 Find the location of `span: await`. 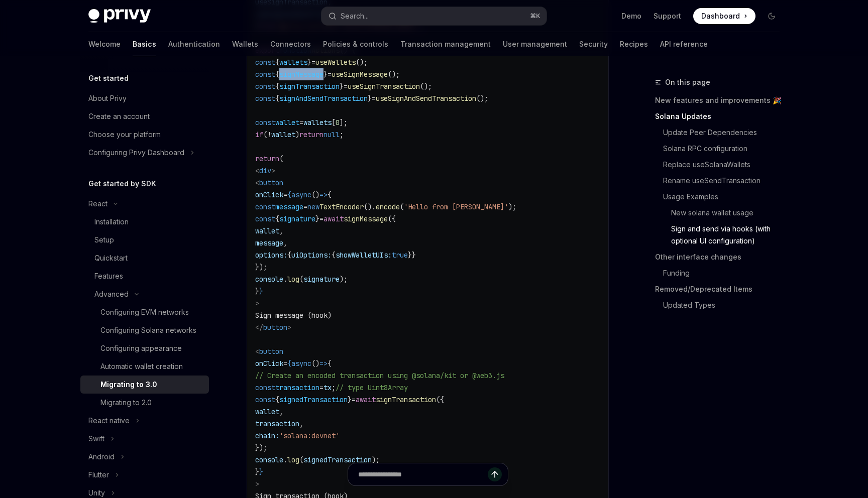

span: await is located at coordinates (334, 218).